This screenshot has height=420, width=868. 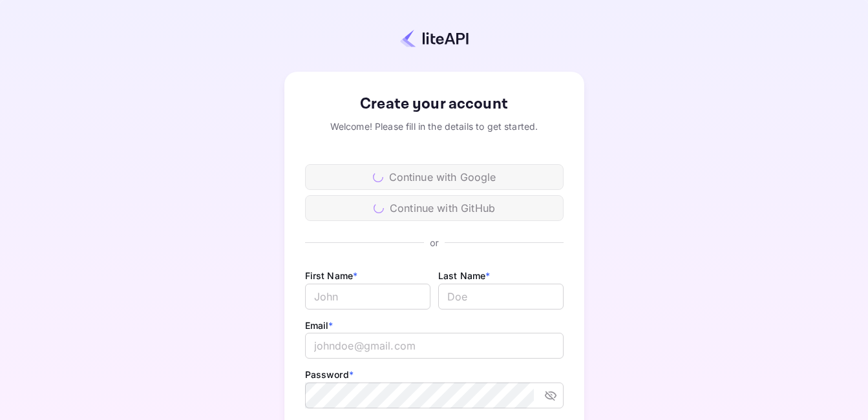 What do you see at coordinates (551, 395) in the screenshot?
I see `button: toggle password visibility` at bounding box center [551, 395].